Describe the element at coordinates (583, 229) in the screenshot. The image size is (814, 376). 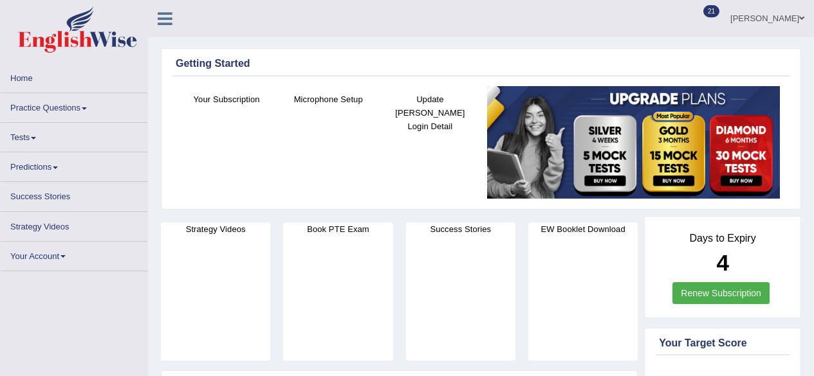
I see `h4: EW Booklet Download` at that location.